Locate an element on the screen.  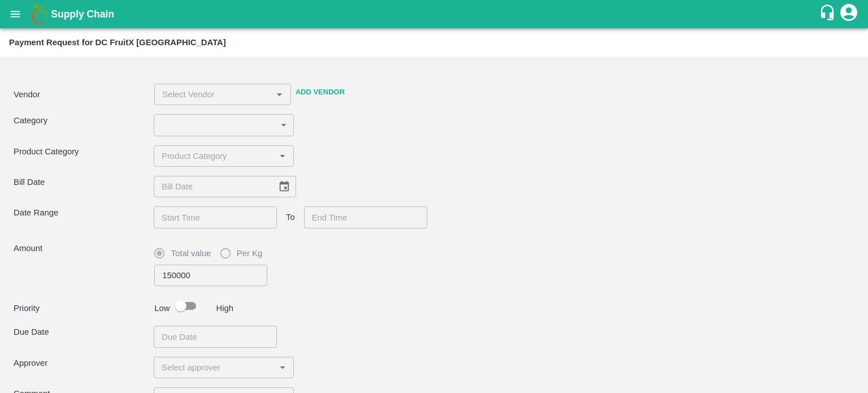
p: Amount is located at coordinates (82, 248).